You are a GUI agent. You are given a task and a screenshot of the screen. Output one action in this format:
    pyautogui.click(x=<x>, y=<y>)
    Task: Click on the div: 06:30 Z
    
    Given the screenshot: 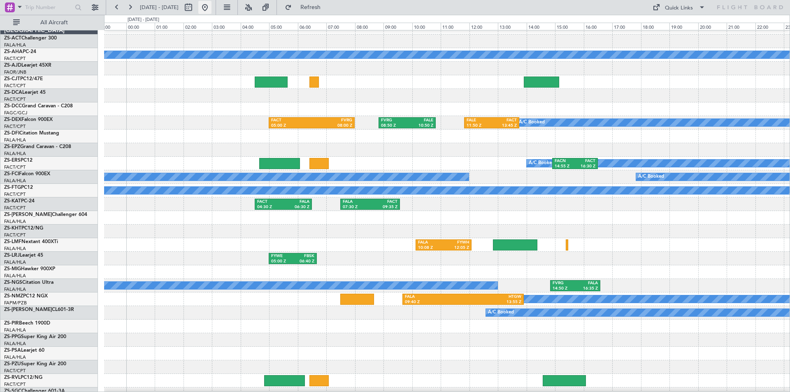 What is the action you would take?
    pyautogui.click(x=296, y=207)
    